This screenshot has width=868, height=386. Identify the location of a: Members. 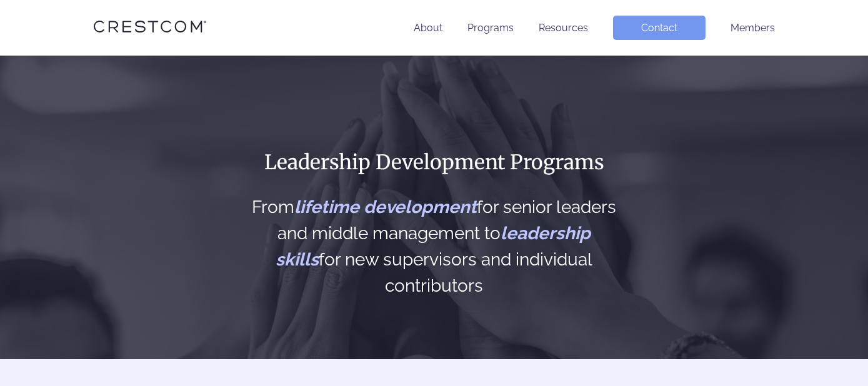
(752, 28).